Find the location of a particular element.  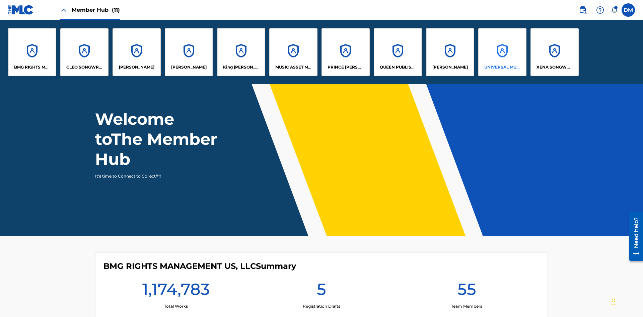

span: Member Hub is located at coordinates (96, 10).